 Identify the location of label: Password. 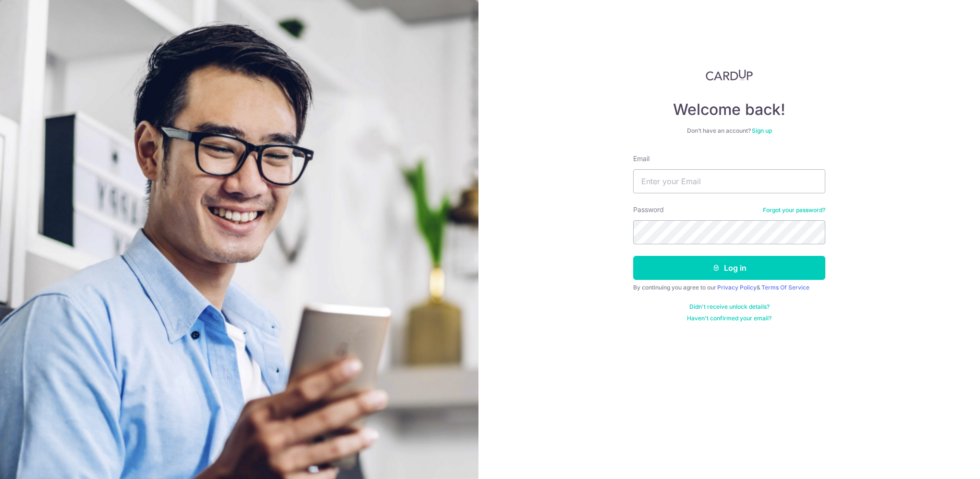
(649, 209).